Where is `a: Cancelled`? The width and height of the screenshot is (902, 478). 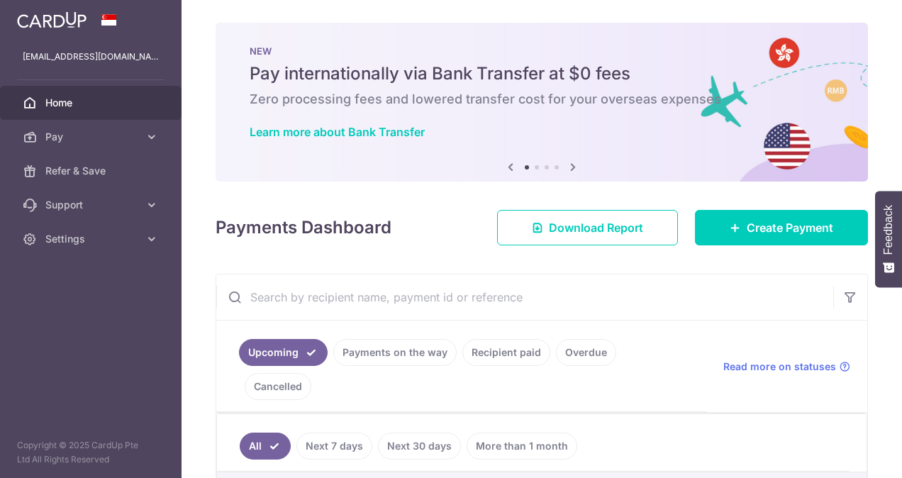
a: Cancelled is located at coordinates (278, 387).